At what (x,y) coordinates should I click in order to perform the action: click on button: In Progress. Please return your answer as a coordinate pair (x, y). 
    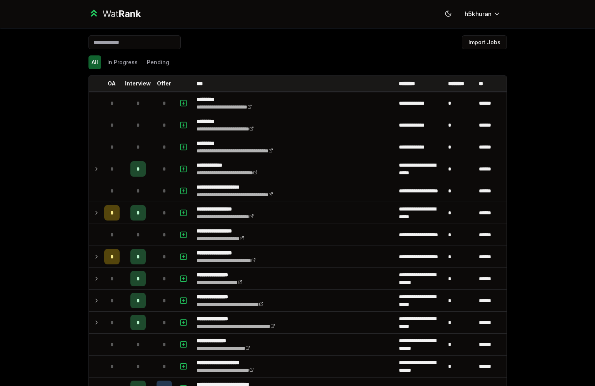
    Looking at the image, I should click on (122, 62).